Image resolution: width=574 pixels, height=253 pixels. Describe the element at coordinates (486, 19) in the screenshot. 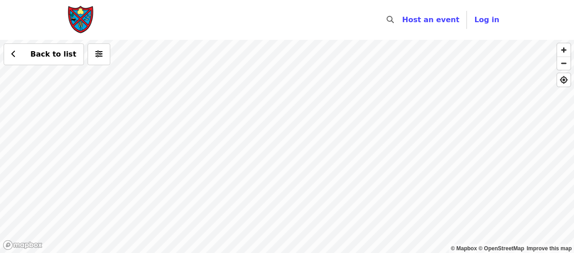

I see `span: Log in` at that location.